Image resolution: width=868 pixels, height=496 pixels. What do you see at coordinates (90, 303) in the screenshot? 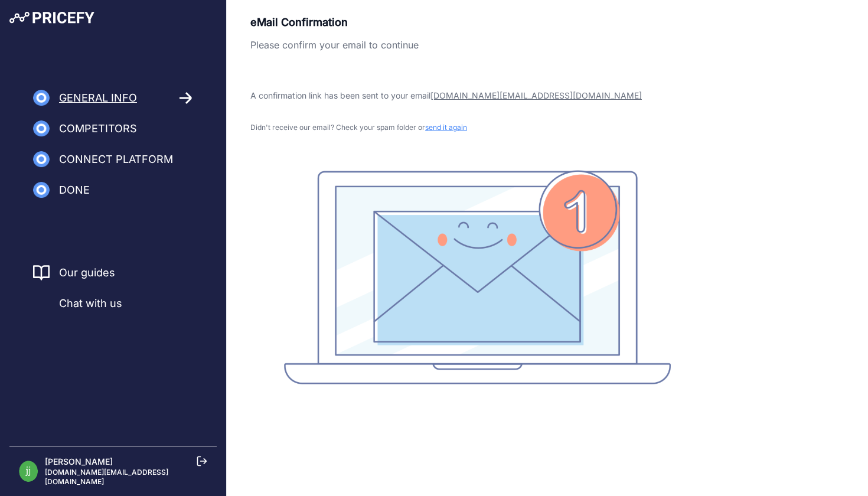
I see `span: Chat with us` at bounding box center [90, 303].